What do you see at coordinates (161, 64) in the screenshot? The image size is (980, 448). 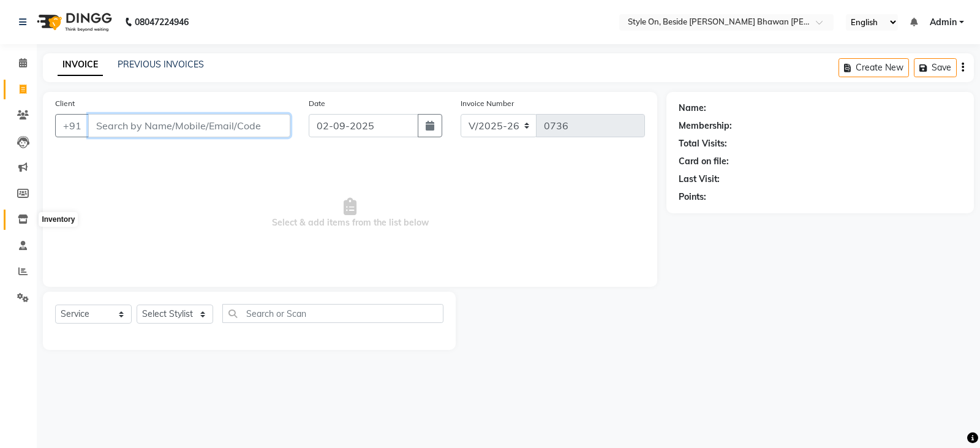 I see `a: PREVIOUS INVOICES` at bounding box center [161, 64].